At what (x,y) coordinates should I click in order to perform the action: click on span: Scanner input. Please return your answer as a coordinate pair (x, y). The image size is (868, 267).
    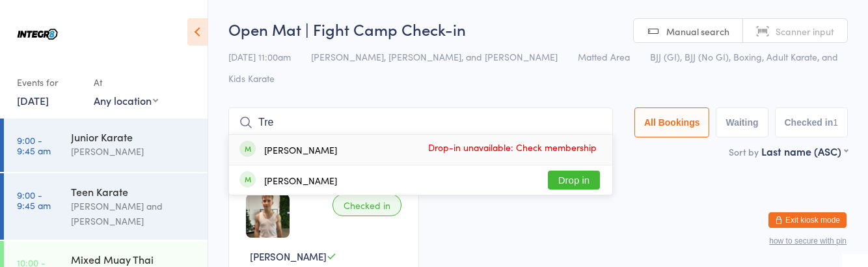
    Looking at the image, I should click on (804, 32).